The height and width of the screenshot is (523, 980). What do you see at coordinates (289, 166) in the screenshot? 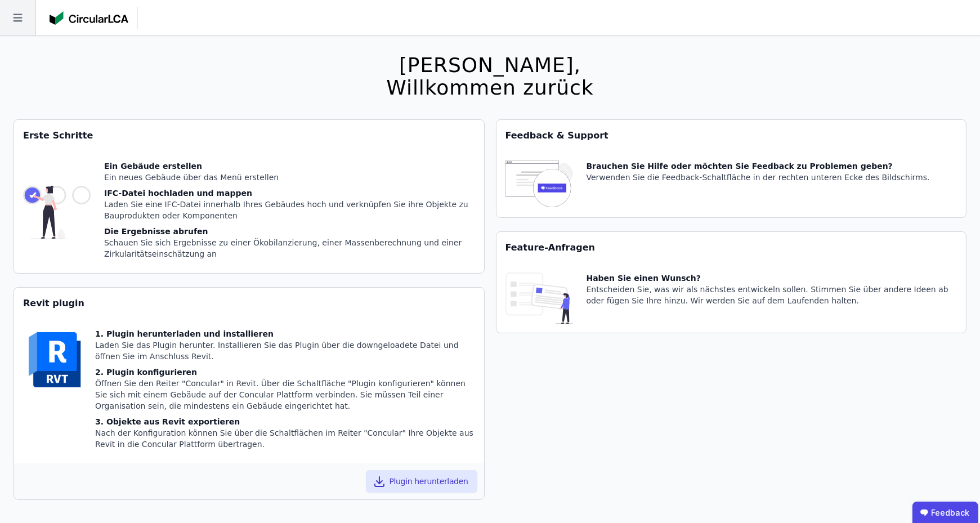
I see `div: Ein Gebäude erstellen` at bounding box center [289, 166].